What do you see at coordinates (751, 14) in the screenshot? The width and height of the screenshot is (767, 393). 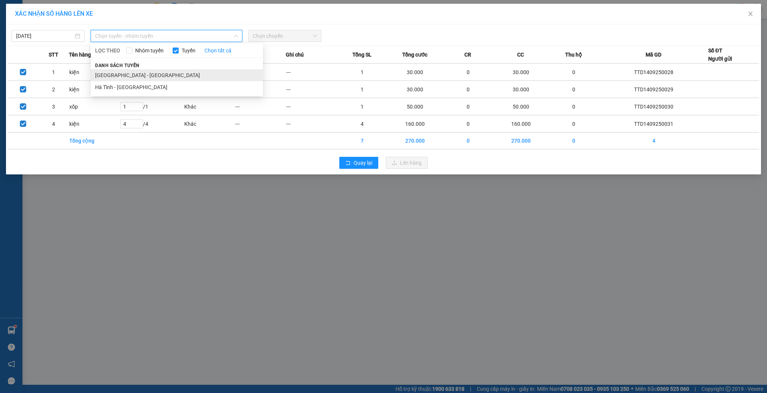 I see `span: close` at bounding box center [751, 14].